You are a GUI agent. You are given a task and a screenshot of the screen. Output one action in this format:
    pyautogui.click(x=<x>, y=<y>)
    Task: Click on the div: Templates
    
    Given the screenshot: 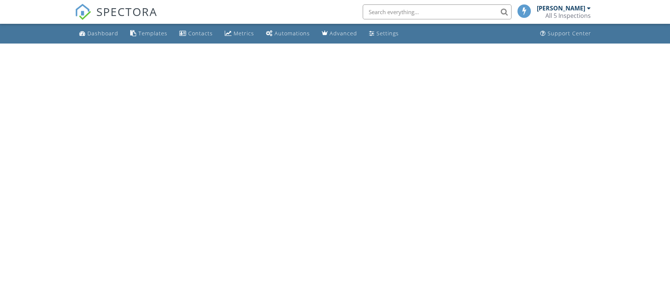 What is the action you would take?
    pyautogui.click(x=153, y=33)
    